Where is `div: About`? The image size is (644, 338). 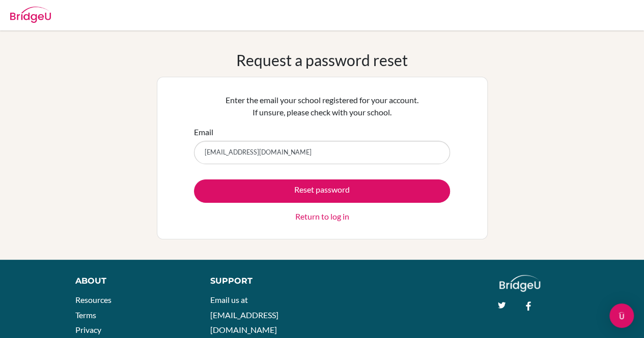 div: About is located at coordinates (132, 281).